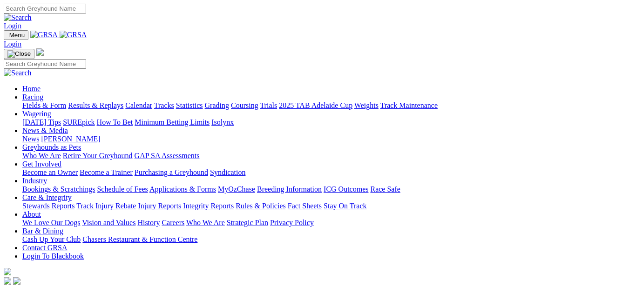 This screenshot has height=293, width=629. I want to click on a: Get Involved, so click(42, 164).